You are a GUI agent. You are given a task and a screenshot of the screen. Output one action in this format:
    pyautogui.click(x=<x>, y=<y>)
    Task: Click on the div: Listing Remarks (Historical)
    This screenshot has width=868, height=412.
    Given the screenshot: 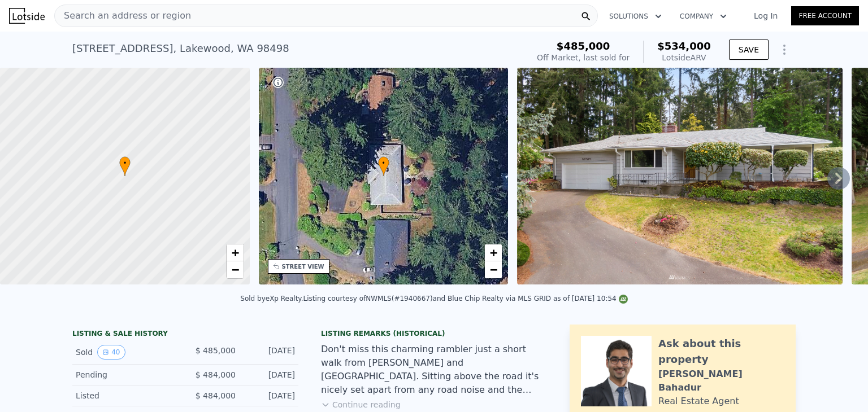 What is the action you would take?
    pyautogui.click(x=434, y=333)
    